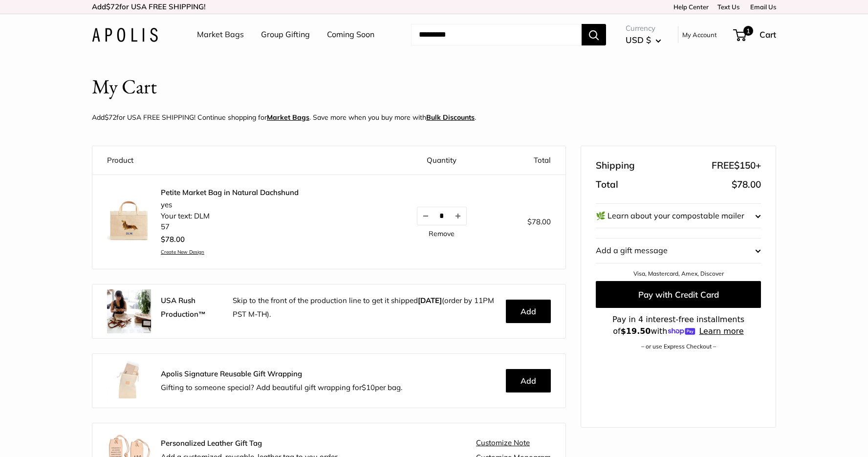 This screenshot has width=868, height=457. I want to click on u: Bulk Discounts, so click(450, 117).